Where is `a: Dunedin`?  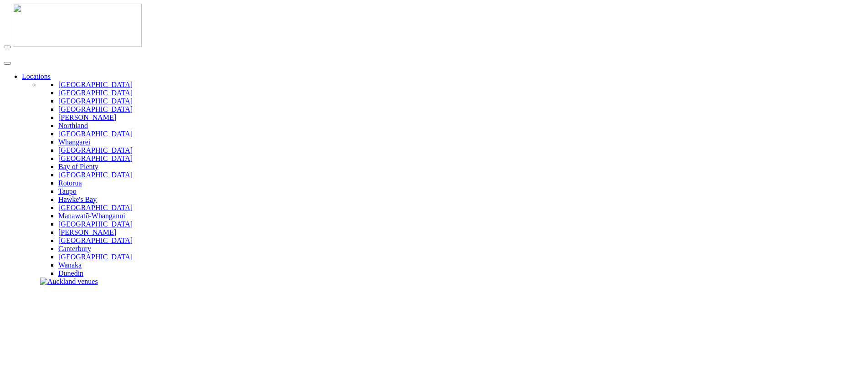 a: Dunedin is located at coordinates (71, 273).